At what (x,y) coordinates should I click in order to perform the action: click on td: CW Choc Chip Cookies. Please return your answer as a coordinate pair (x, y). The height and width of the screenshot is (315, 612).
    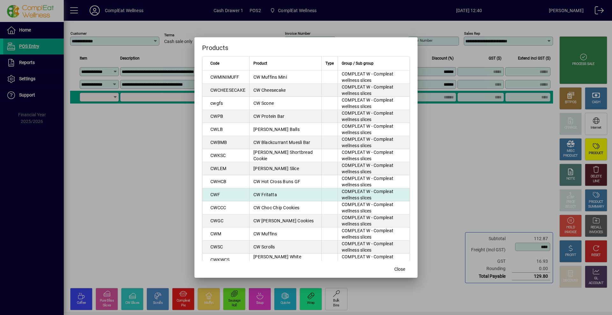
    Looking at the image, I should click on (285, 208).